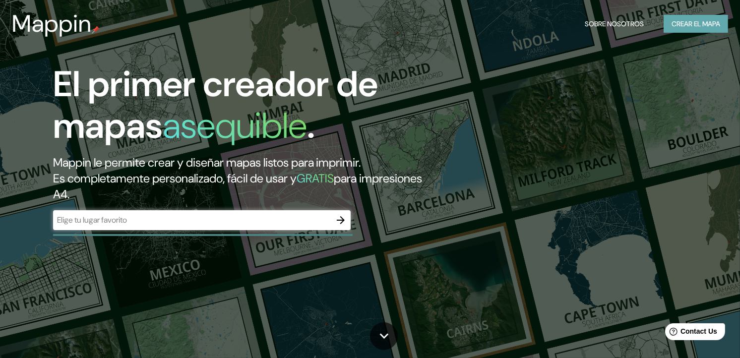 This screenshot has height=358, width=740. Describe the element at coordinates (316, 178) in the screenshot. I see `h5: GRATIS` at that location.